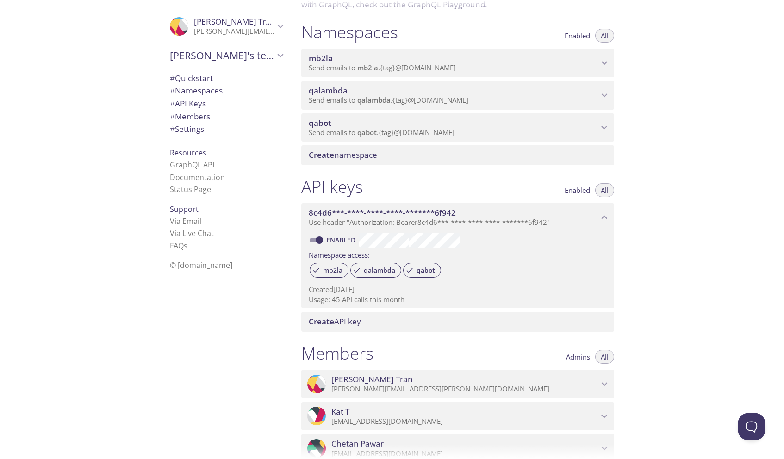 The height and width of the screenshot is (459, 784). What do you see at coordinates (226, 117) in the screenshot?
I see `div: Members` at bounding box center [226, 117].